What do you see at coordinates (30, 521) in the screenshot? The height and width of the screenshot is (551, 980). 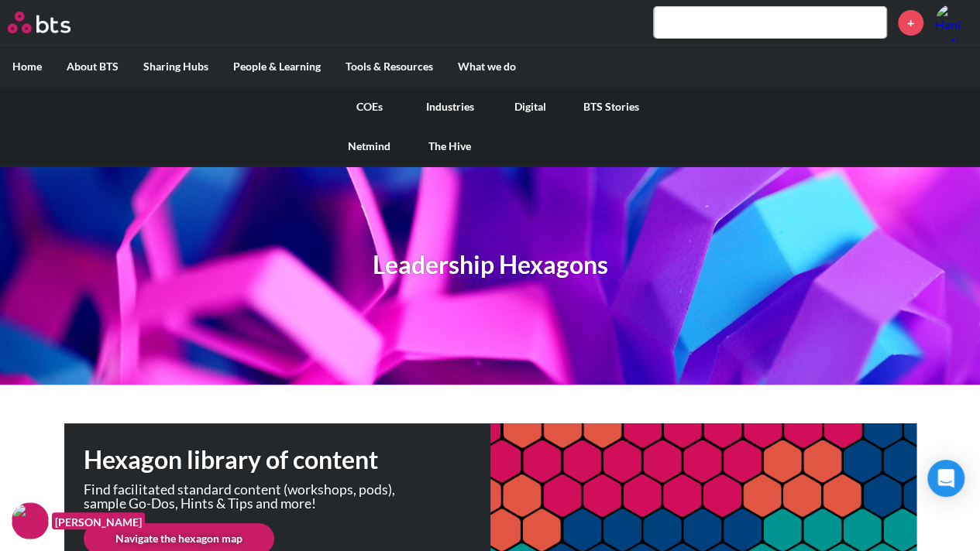 I see `img: F` at bounding box center [30, 521].